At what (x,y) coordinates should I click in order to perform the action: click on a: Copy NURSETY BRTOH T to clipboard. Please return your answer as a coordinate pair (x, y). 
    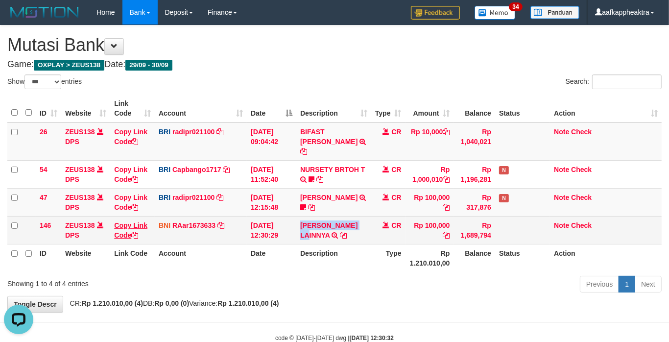
    Looking at the image, I should click on (320, 179).